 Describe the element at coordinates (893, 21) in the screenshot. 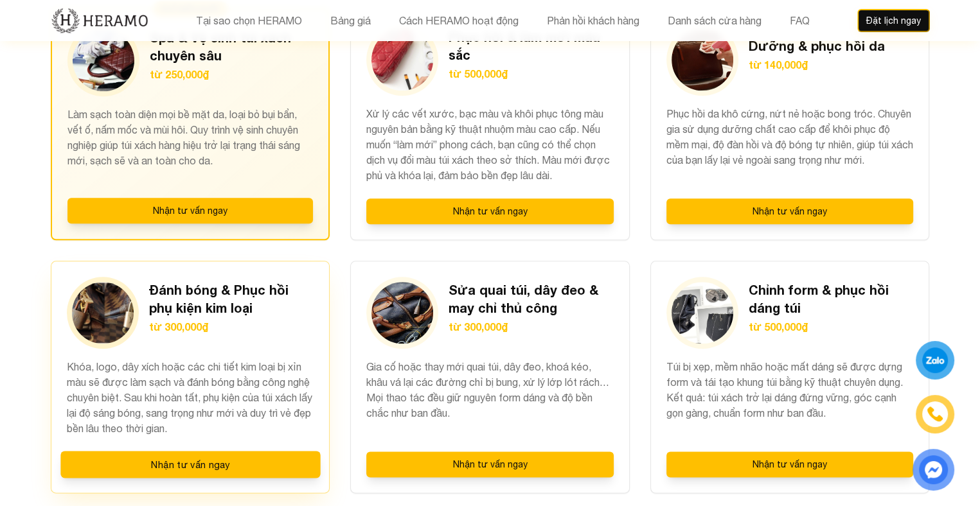

I see `button: Đặt lịch ngay` at that location.